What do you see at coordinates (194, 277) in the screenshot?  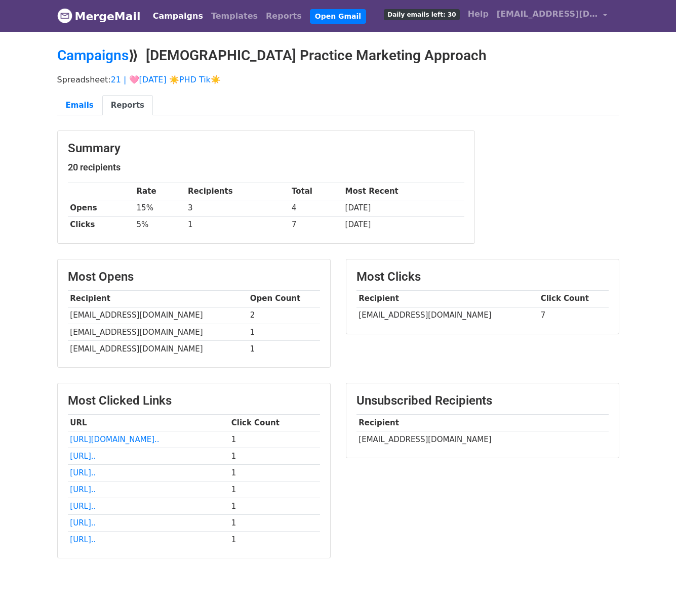 I see `h3: Most Opens` at bounding box center [194, 277].